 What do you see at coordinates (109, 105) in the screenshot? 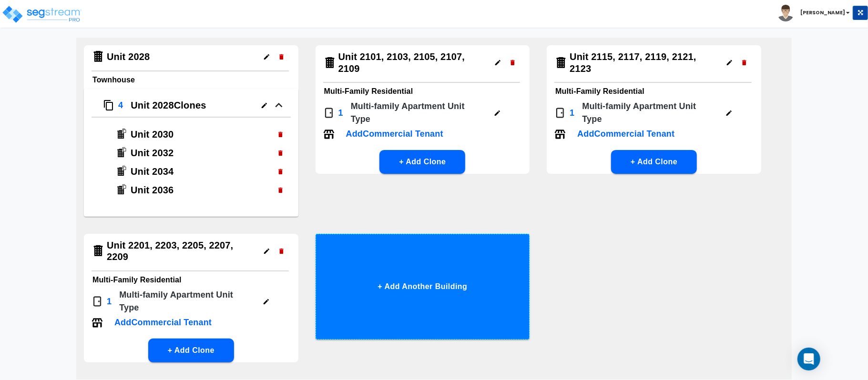
I see `img: Clone Icon` at bounding box center [109, 105].